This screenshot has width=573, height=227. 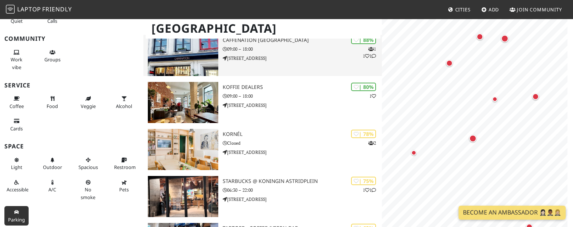 I want to click on button: Spacious, so click(x=88, y=163).